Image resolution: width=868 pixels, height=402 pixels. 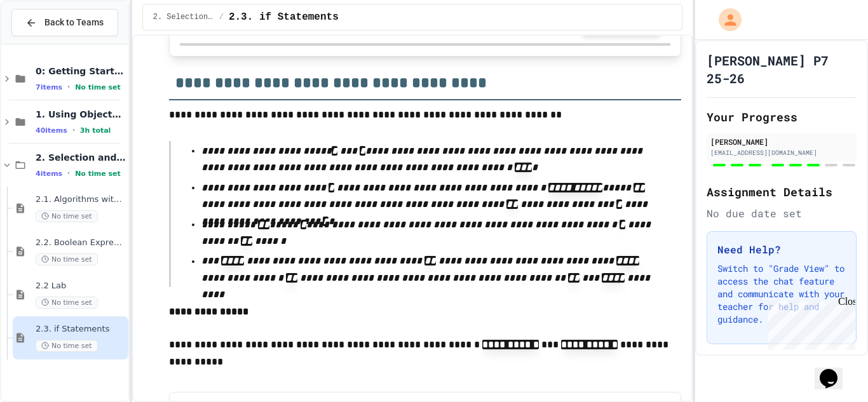 What do you see at coordinates (95, 130) in the screenshot?
I see `span: 3h total` at bounding box center [95, 130].